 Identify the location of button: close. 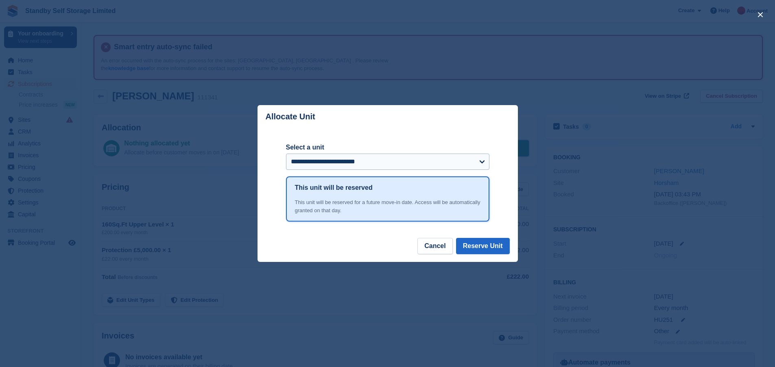
(761, 15).